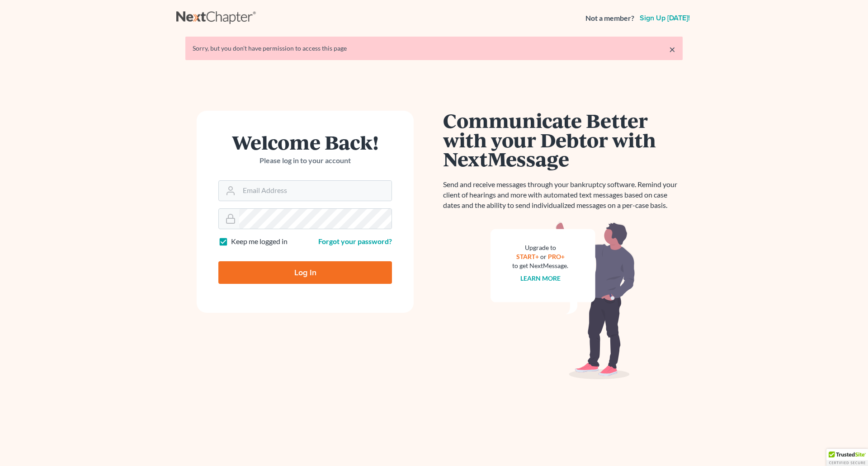 The image size is (868, 466). What do you see at coordinates (847, 458) in the screenshot?
I see `div: TrustedSite Certified` at bounding box center [847, 458].